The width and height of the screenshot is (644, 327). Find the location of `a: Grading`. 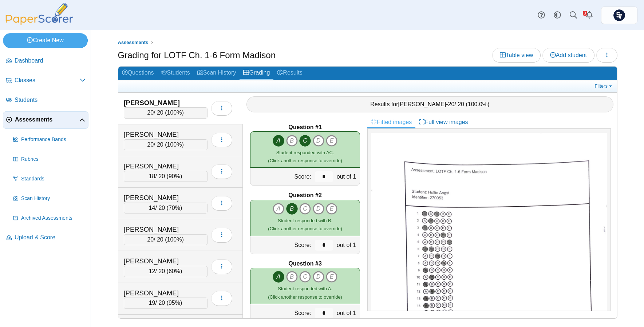

a: Grading is located at coordinates (256, 73).